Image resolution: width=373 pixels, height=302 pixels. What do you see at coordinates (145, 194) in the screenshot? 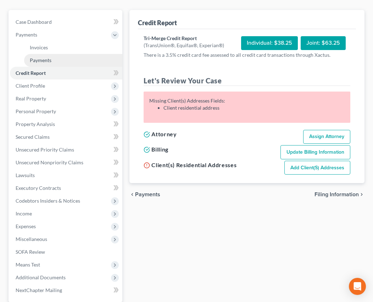
I see `button: chevron_left Payments` at bounding box center [145, 194].